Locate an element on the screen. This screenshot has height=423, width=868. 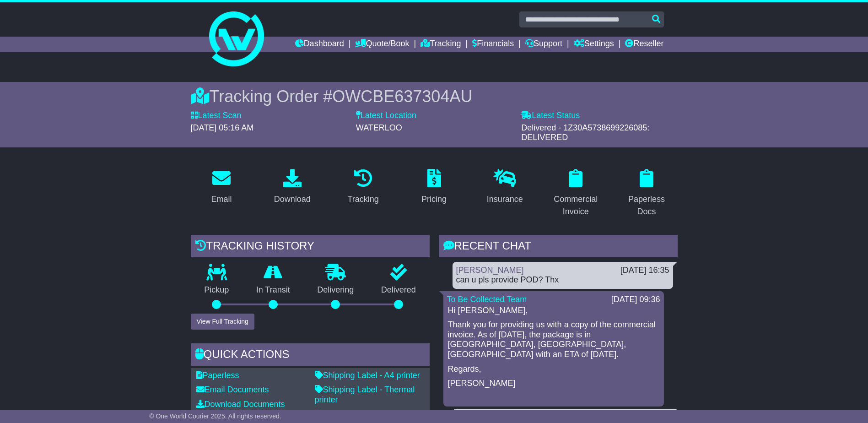
a: Shipping Label - Thermal printer is located at coordinates (365, 394).